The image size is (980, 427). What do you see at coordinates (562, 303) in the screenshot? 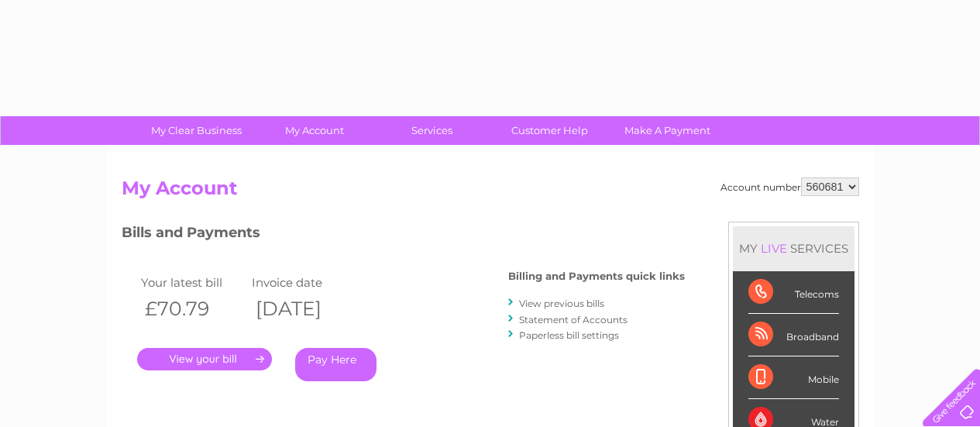
I see `a: View previous bills` at bounding box center [562, 303].